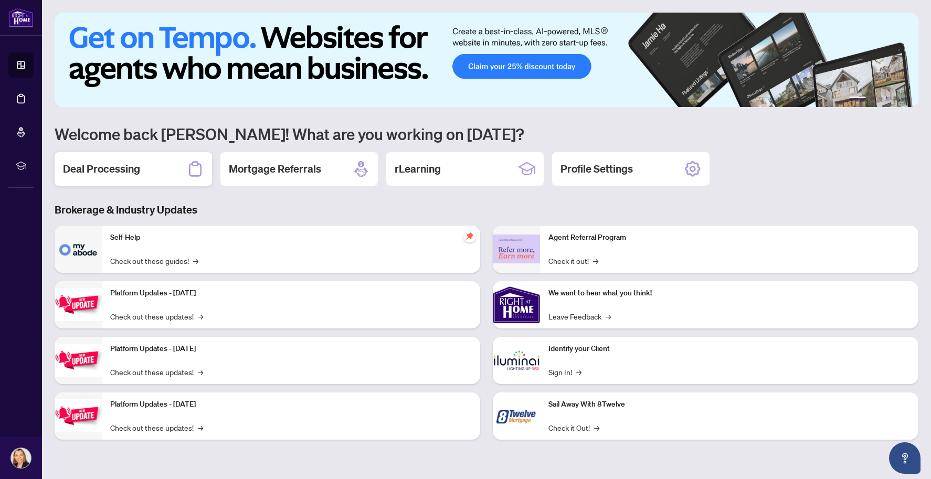 This screenshot has width=931, height=479. I want to click on h3: Brokerage & Industry Updates, so click(486, 210).